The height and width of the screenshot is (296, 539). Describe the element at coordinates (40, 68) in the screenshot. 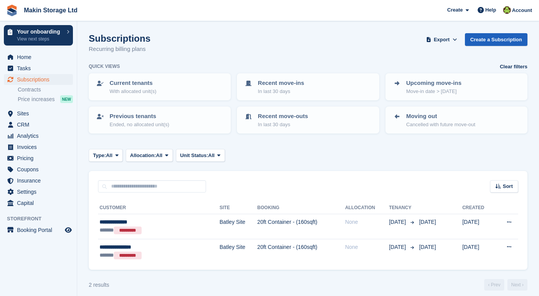

I see `span: Tasks` at that location.